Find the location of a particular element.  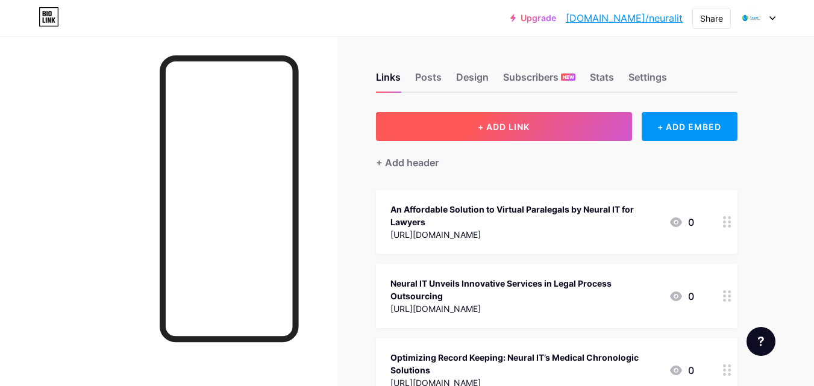

button: + ADD LINK is located at coordinates (504, 127).